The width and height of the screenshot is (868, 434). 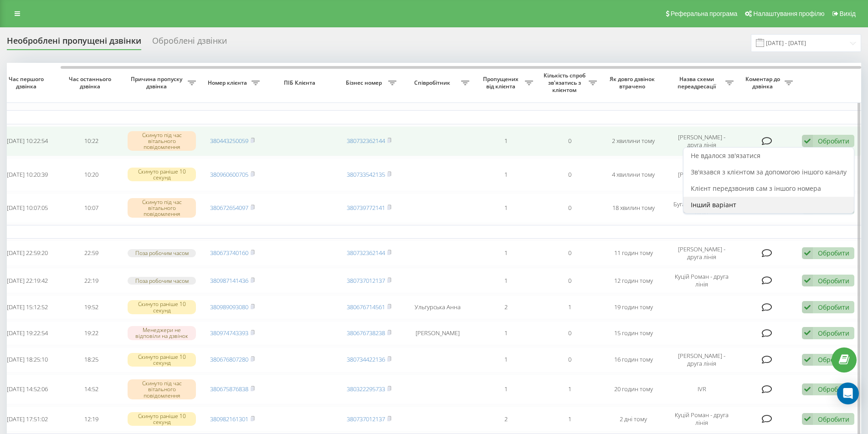 I want to click on a: 380676738238, so click(x=366, y=333).